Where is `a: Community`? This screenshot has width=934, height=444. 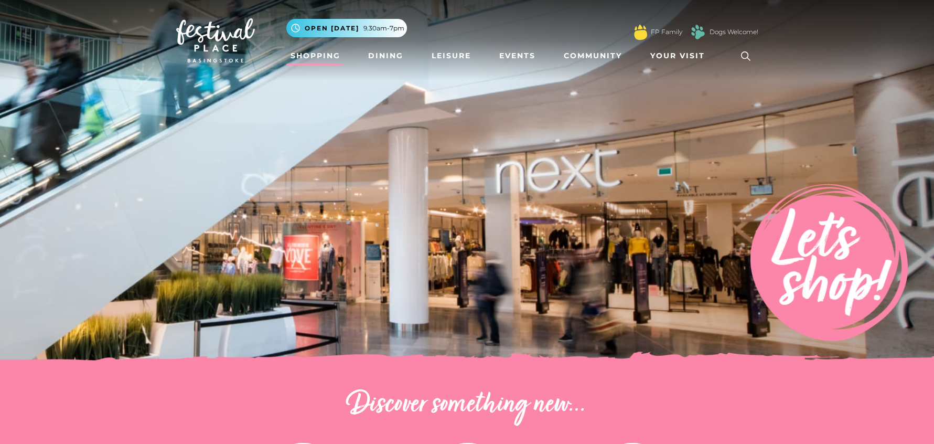 a: Community is located at coordinates (593, 56).